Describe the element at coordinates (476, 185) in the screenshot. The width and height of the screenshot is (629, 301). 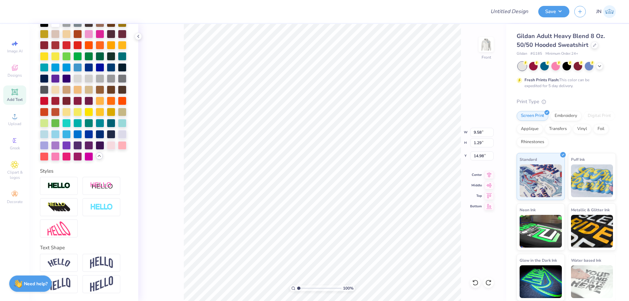
I see `span: Middle` at that location.